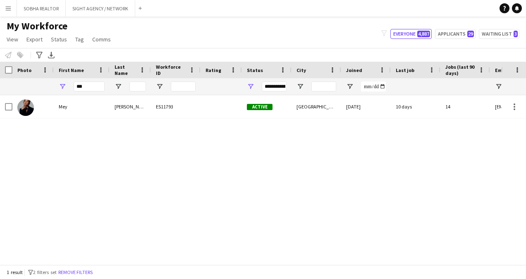 The image size is (526, 279). Describe the element at coordinates (460, 70) in the screenshot. I see `span: Jobs (last 90 days)` at that location.